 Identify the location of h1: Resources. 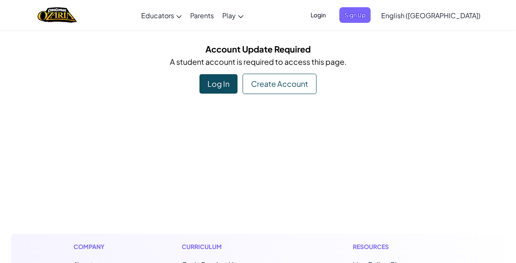
(398, 246).